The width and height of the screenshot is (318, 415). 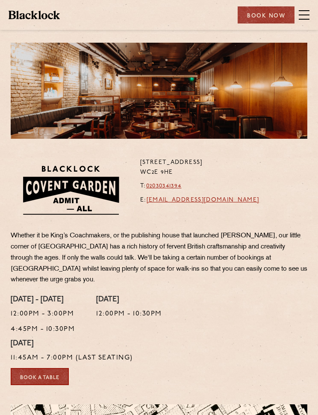 What do you see at coordinates (72, 358) in the screenshot?
I see `p: 11:45am - 7:00pm (Last Seating)` at bounding box center [72, 358].